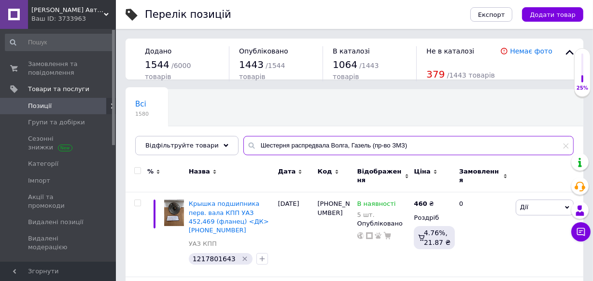 The width and height of the screenshot is (593, 281). I want to click on div: Опубліковано, so click(383, 224).